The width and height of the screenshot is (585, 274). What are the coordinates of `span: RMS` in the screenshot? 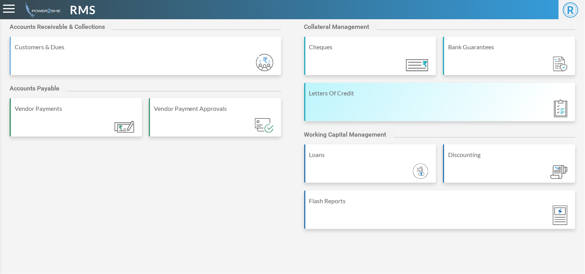 It's located at (83, 10).